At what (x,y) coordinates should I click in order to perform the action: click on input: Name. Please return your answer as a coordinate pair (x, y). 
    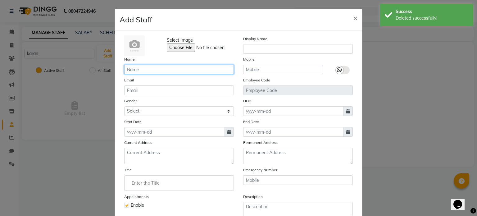
    Looking at the image, I should click on (179, 69).